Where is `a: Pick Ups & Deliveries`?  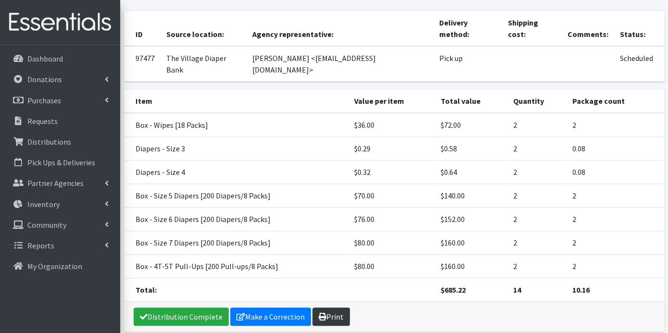 a: Pick Ups & Deliveries is located at coordinates (60, 162).